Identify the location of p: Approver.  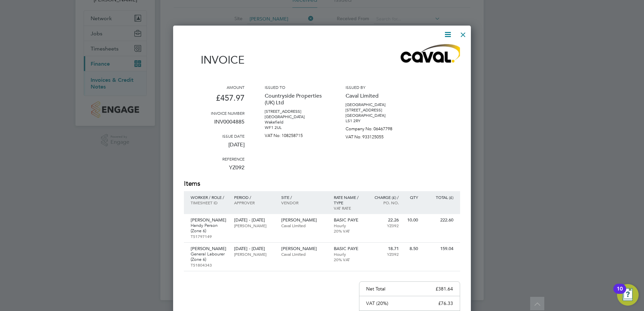
(254, 203).